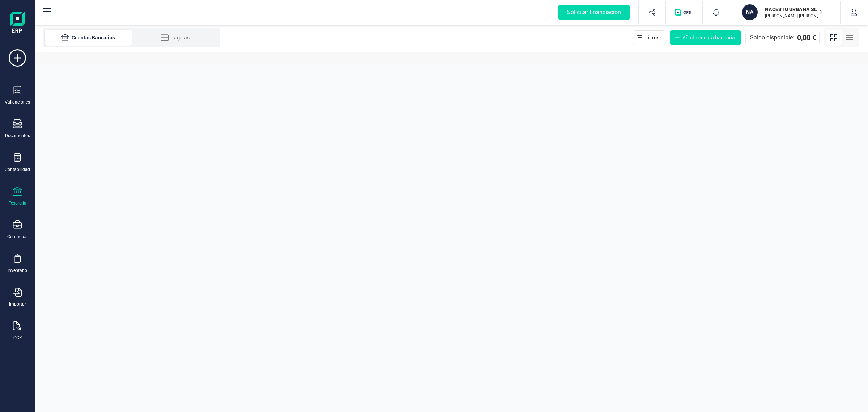 This screenshot has width=868, height=412. Describe the element at coordinates (17, 102) in the screenshot. I see `div: Validaciones` at that location.